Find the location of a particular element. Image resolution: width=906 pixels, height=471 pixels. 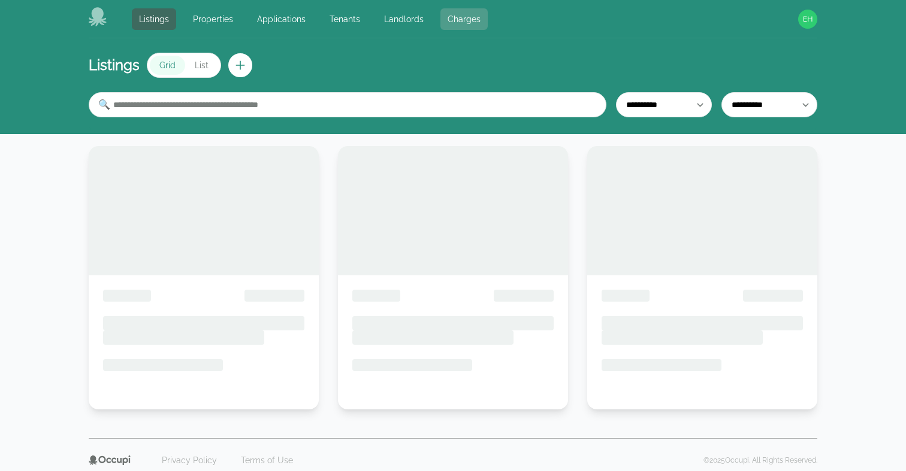

button: Create new listing is located at coordinates (240, 65).